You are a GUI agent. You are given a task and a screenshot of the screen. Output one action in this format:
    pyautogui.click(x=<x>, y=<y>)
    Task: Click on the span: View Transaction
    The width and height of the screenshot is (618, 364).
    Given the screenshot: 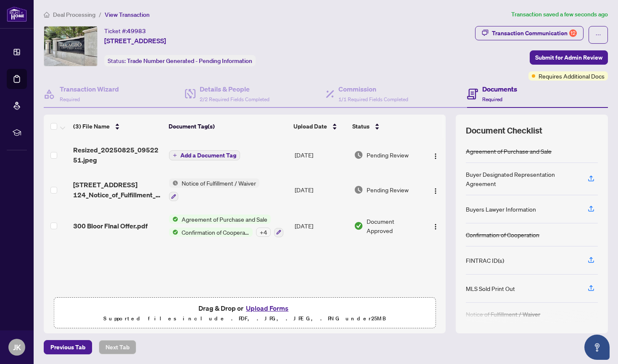 What is the action you would take?
    pyautogui.click(x=127, y=14)
    